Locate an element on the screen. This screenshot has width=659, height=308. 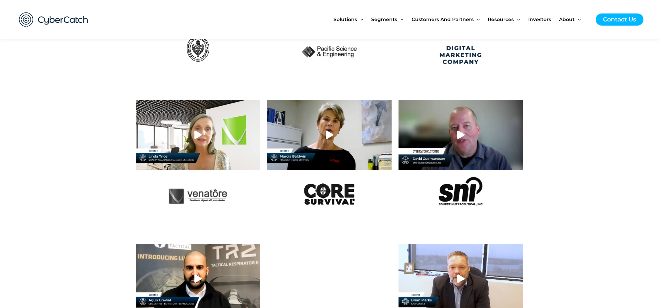
a: Contact Us is located at coordinates (620, 19).